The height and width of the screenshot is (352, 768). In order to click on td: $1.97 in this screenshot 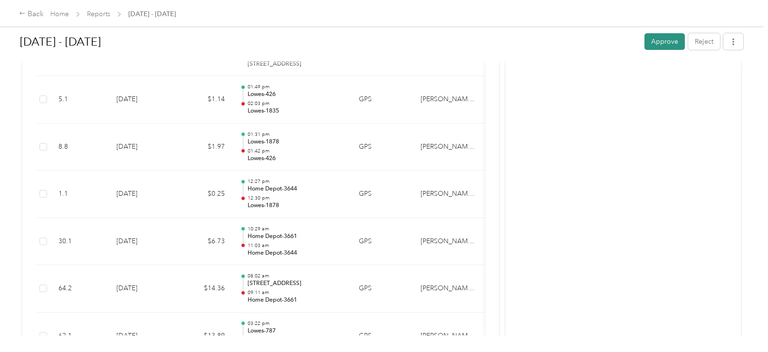, I will do `click(204, 147)`.